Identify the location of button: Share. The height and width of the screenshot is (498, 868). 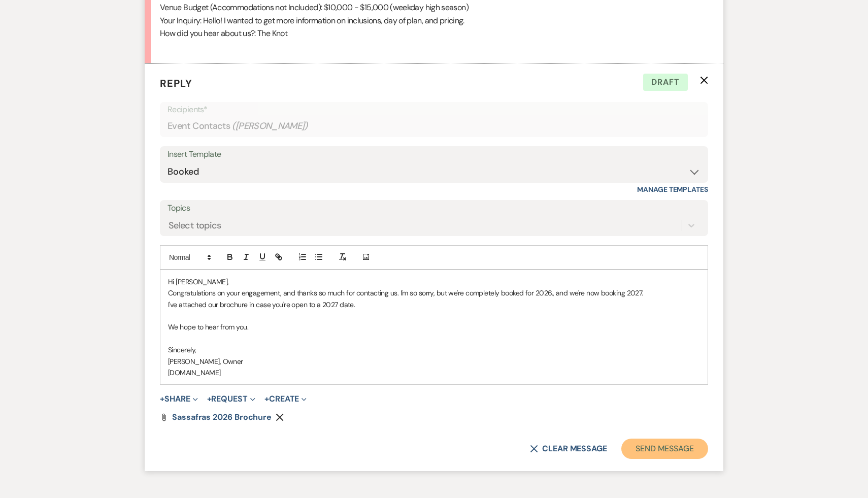
(179, 399).